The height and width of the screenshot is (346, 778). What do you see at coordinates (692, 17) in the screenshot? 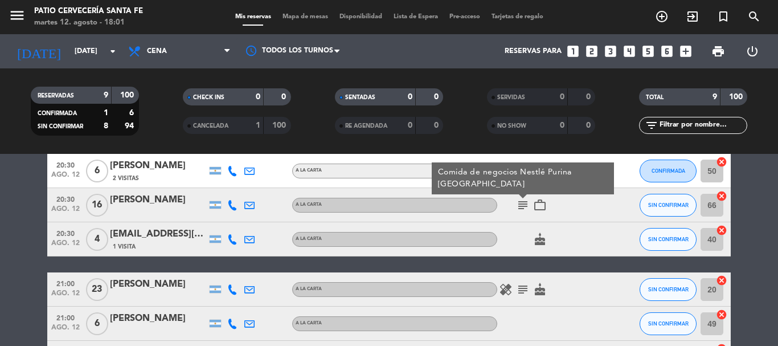
I see `i: exit_to_app` at bounding box center [692, 17].